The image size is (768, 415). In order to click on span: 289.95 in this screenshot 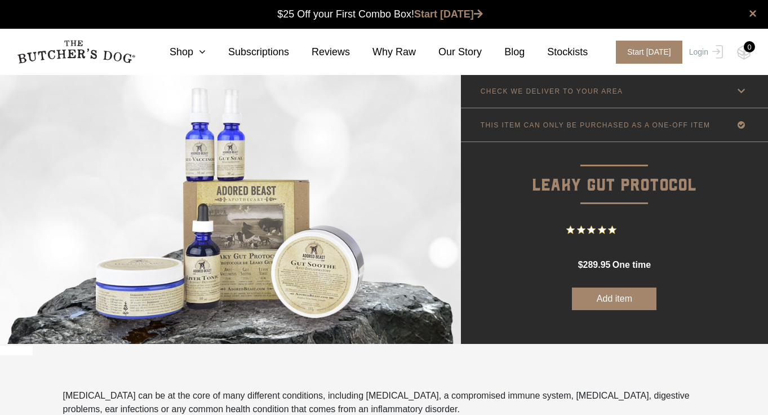, I will do `click(597, 264)`.